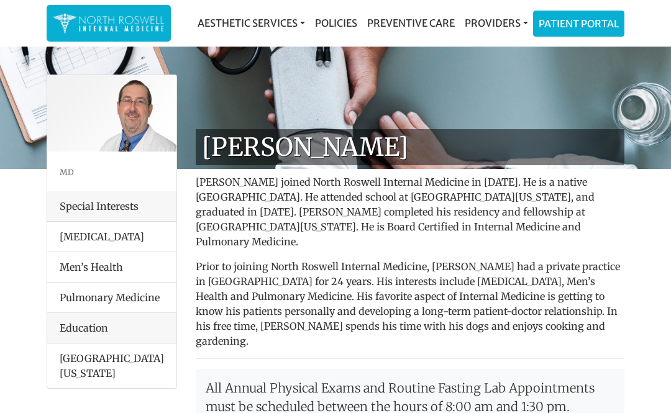 This screenshot has width=671, height=413. I want to click on a: Preventive Care, so click(411, 23).